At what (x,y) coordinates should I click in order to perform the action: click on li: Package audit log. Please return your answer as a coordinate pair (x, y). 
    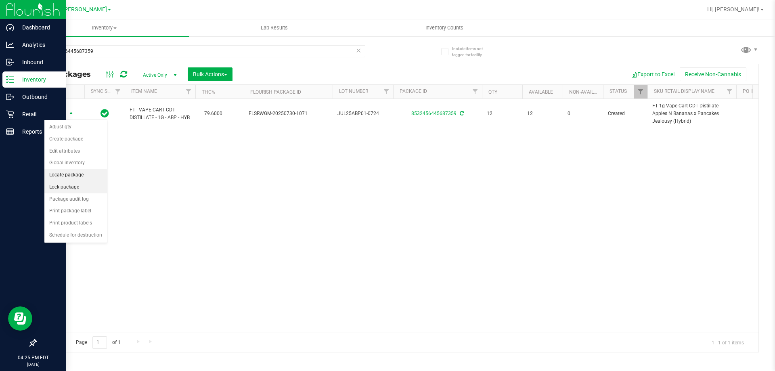
    Looking at the image, I should click on (75, 199).